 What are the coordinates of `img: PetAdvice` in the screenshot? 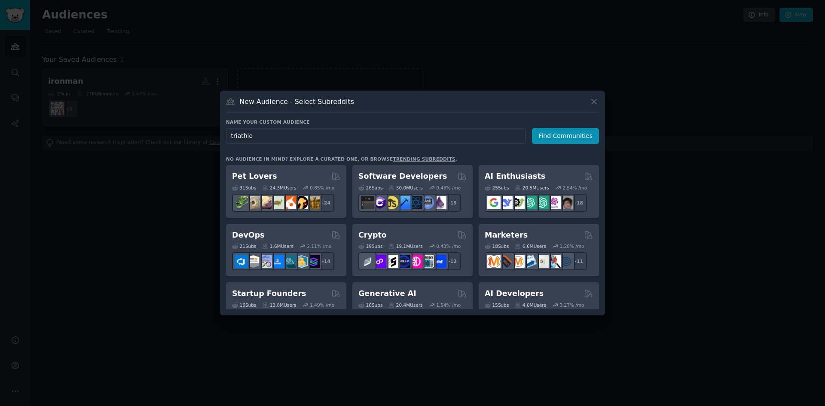 It's located at (301, 202).